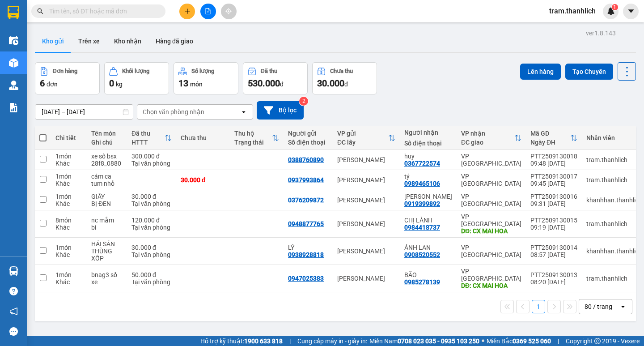 Image resolution: width=644 pixels, height=346 pixels. Describe the element at coordinates (253, 133) in the screenshot. I see `div: Thu hộ` at that location.